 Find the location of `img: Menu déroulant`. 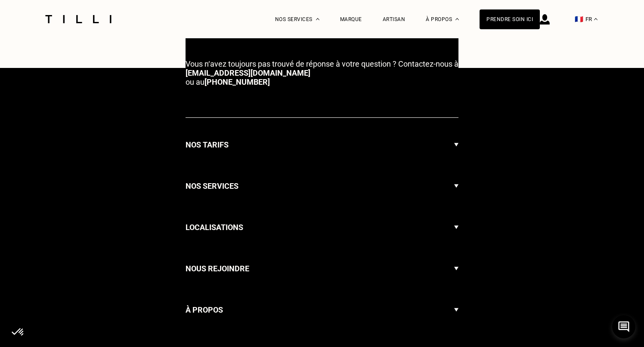

img: Menu déroulant is located at coordinates (318, 19).